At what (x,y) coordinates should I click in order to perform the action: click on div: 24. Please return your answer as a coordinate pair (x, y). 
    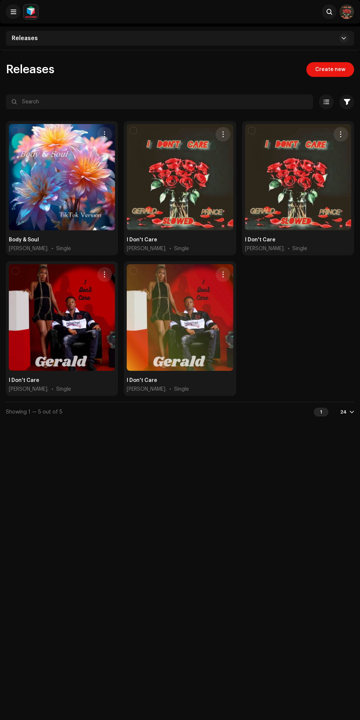
    Looking at the image, I should click on (344, 412).